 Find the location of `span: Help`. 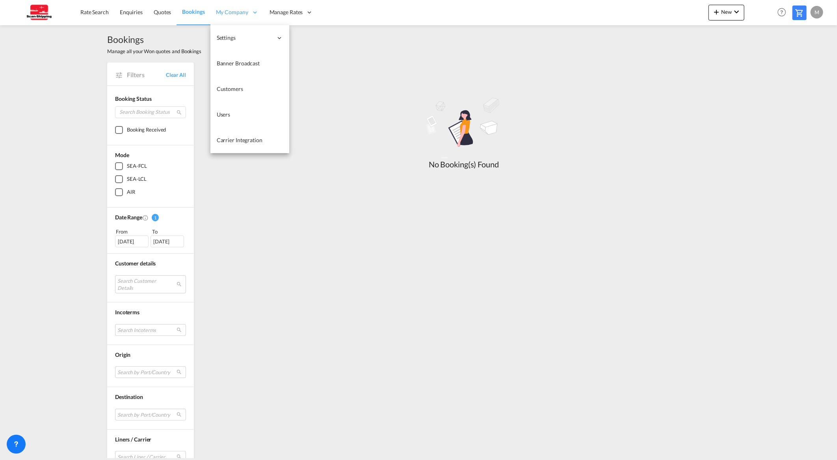

span: Help is located at coordinates (781, 12).